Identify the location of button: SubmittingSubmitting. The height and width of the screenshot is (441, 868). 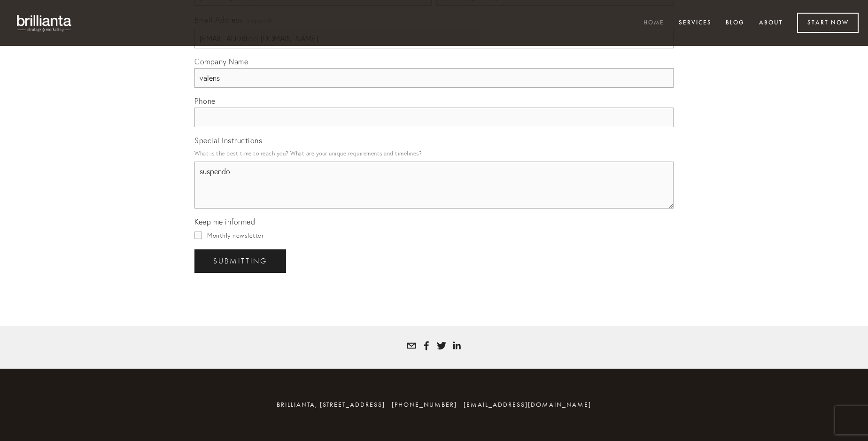
(240, 261).